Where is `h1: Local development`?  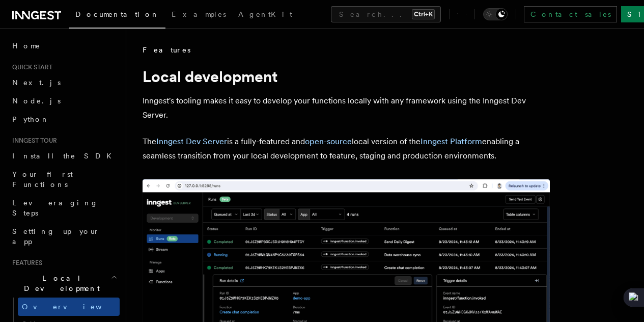
h1: Local development is located at coordinates (347, 77).